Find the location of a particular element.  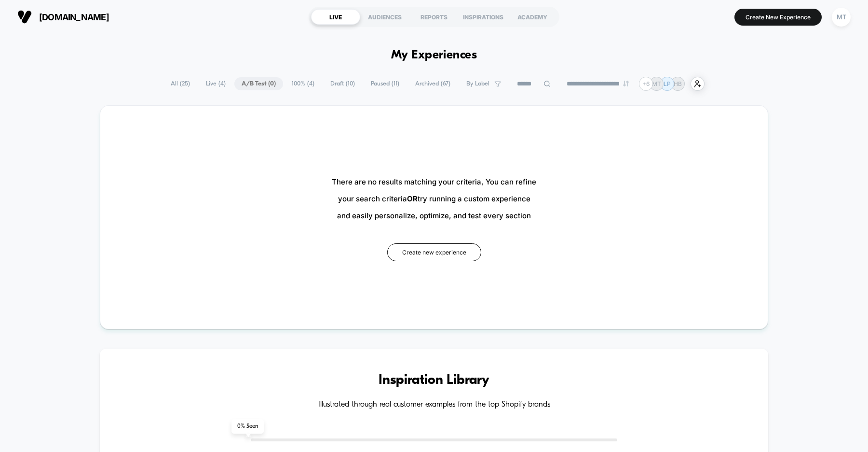

div: MT is located at coordinates (841, 17).